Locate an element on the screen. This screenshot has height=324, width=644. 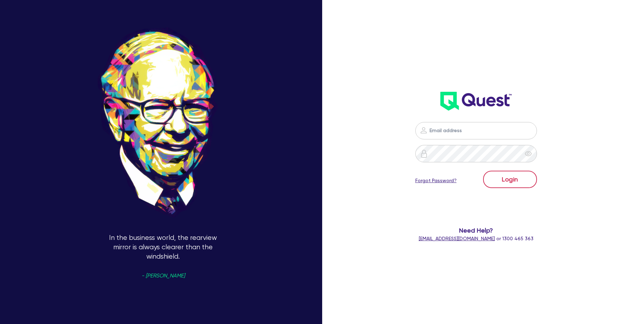
img: wH2k97JdezQIQAAAABJRU5ErkJggg== is located at coordinates (476, 101).